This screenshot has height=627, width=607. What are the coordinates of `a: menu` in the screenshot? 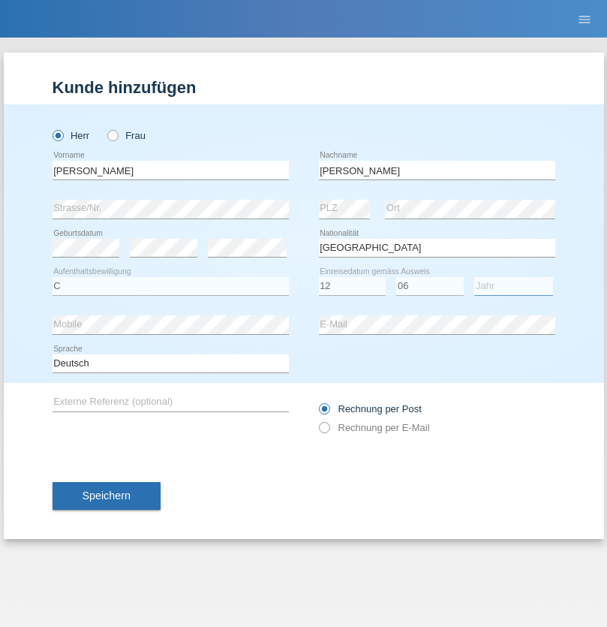 It's located at (585, 19).